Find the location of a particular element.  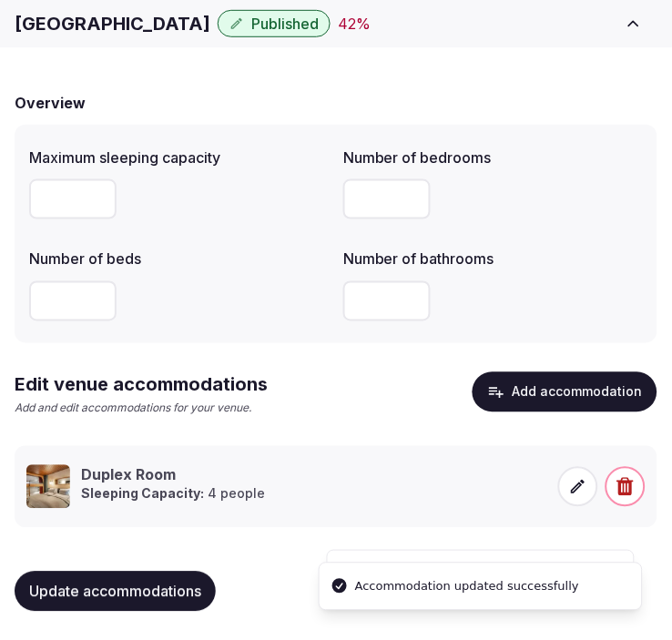

span: Update accommodations is located at coordinates (115, 592).